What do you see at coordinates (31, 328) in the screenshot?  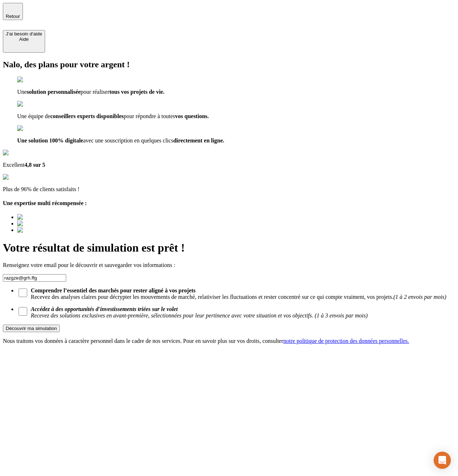 I see `div: Découvrir ma simulation` at bounding box center [31, 328].